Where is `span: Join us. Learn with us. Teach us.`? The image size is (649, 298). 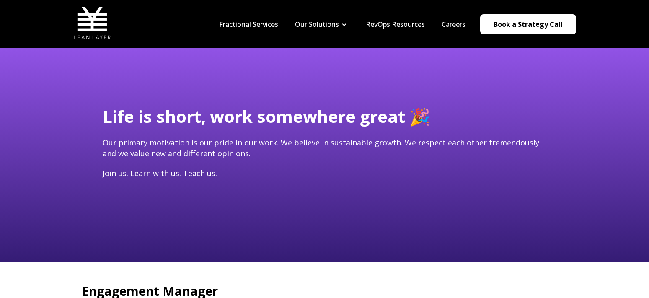
span: Join us. Learn with us. Teach us. is located at coordinates (160, 173).